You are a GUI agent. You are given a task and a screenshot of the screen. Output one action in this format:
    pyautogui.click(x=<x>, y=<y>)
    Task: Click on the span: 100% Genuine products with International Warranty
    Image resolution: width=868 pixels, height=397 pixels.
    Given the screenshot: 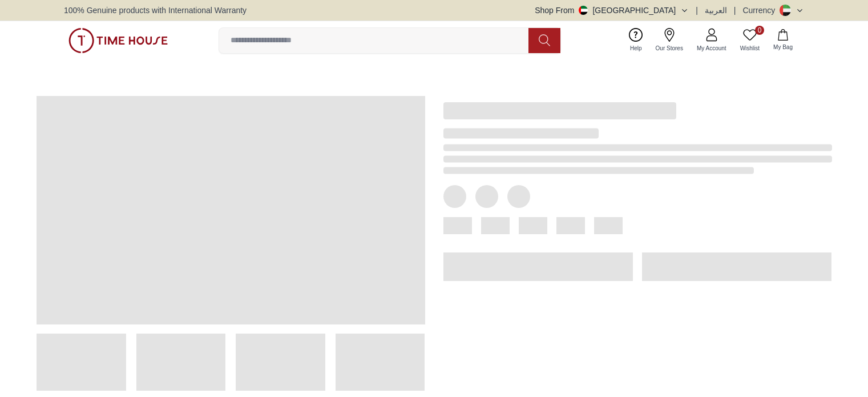 What is the action you would take?
    pyautogui.click(x=155, y=10)
    